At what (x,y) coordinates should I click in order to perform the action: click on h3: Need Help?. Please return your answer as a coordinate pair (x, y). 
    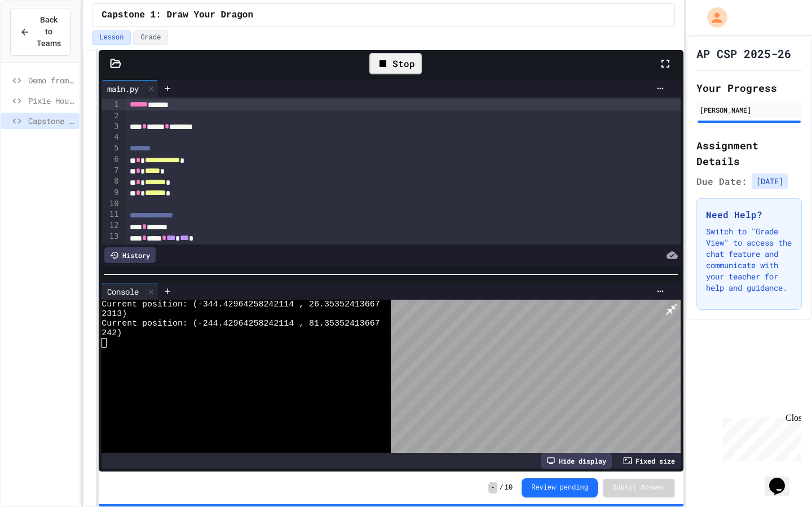
    Looking at the image, I should click on (748, 214).